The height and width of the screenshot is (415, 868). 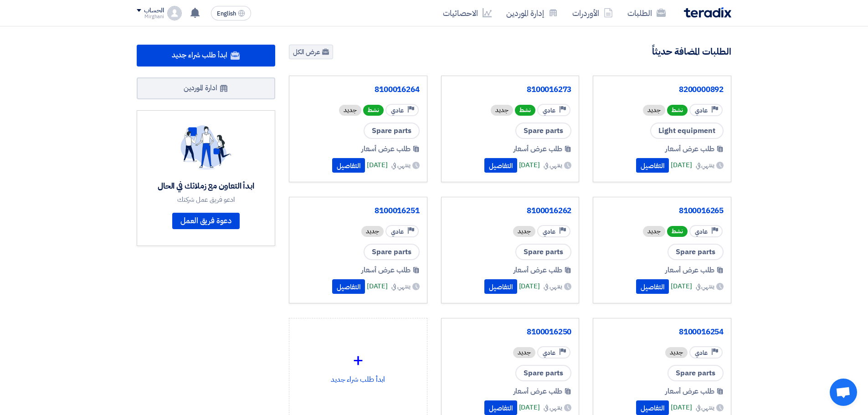 What do you see at coordinates (206, 186) in the screenshot?
I see `div: ابدأ التعاون مع زملائك في الحال` at bounding box center [206, 186].